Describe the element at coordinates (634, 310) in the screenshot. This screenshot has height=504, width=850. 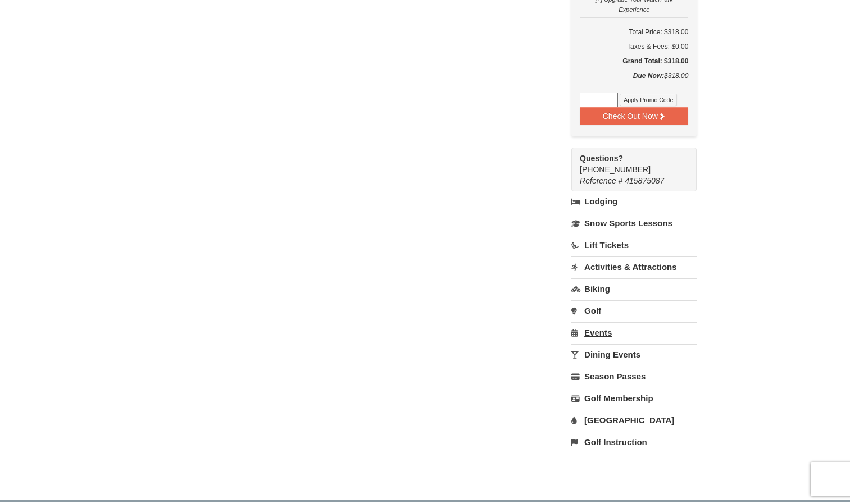
I see `a: Golf` at that location.